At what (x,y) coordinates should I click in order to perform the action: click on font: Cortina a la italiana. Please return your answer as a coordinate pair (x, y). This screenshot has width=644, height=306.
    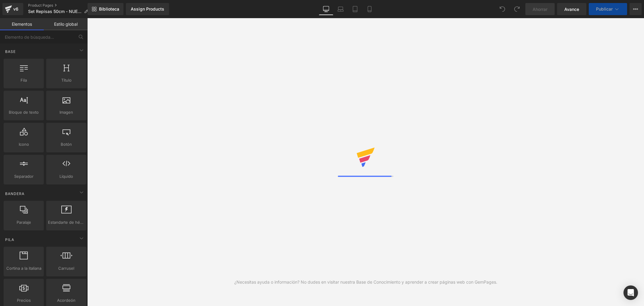
    Looking at the image, I should click on (24, 268).